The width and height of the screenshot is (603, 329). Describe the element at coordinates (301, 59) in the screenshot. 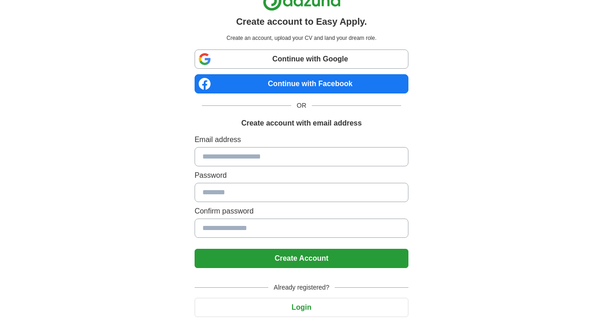

I see `a: Continue with Google` at that location.